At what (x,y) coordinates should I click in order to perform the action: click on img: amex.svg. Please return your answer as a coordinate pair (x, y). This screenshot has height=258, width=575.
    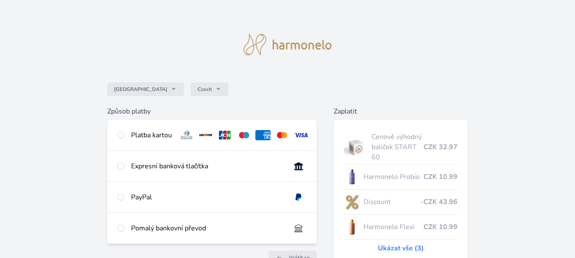
    Looking at the image, I should click on (263, 135).